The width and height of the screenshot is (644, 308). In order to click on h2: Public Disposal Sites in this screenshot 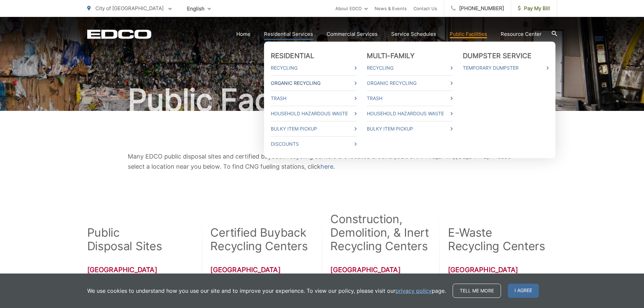, I will do `click(125, 240)`.